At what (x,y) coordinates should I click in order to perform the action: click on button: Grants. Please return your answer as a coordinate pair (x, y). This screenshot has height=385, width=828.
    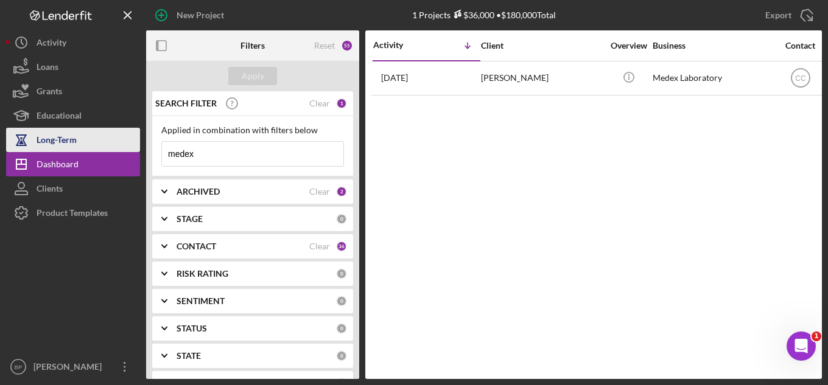
    Looking at the image, I should click on (73, 91).